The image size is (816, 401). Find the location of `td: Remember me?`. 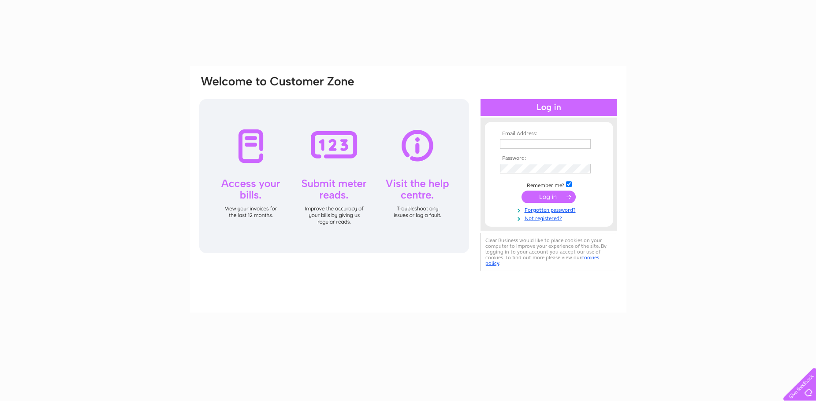

td: Remember me? is located at coordinates (549, 185).